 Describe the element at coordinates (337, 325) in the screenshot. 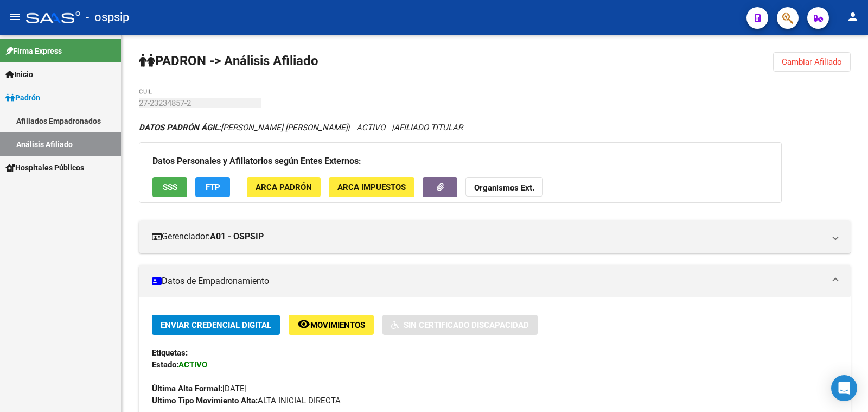

I see `span: Movimientos` at that location.